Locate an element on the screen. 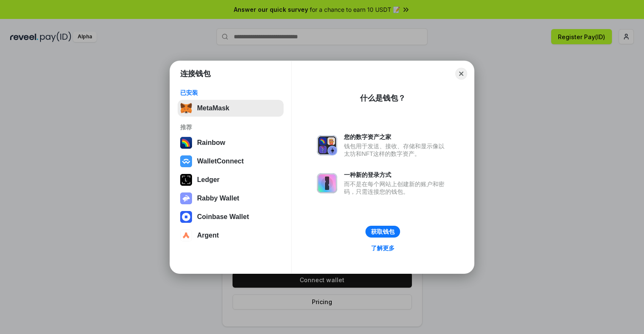 This screenshot has height=334, width=644. button: 获取钱包 is located at coordinates (383, 232).